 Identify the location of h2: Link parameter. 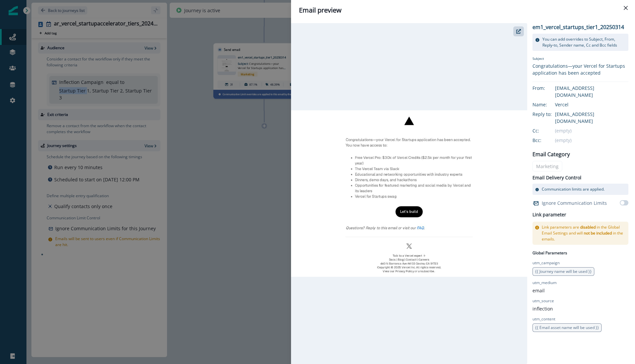
(550, 215).